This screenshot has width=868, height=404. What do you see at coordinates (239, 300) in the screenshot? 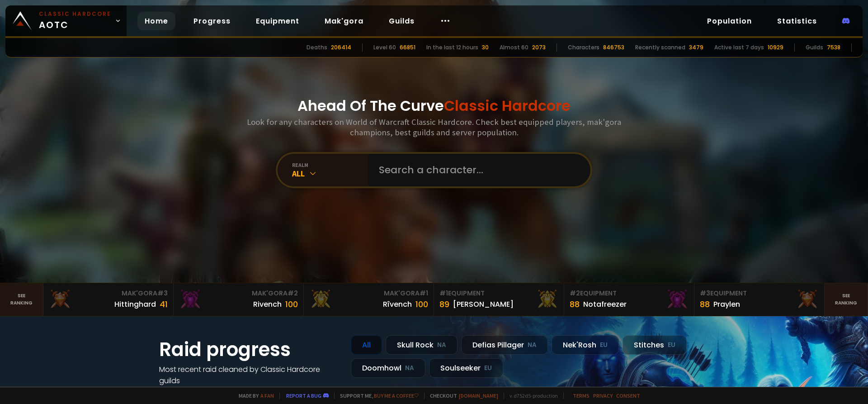
I see `a: Mak'Gora#2Rivench100` at bounding box center [239, 300].